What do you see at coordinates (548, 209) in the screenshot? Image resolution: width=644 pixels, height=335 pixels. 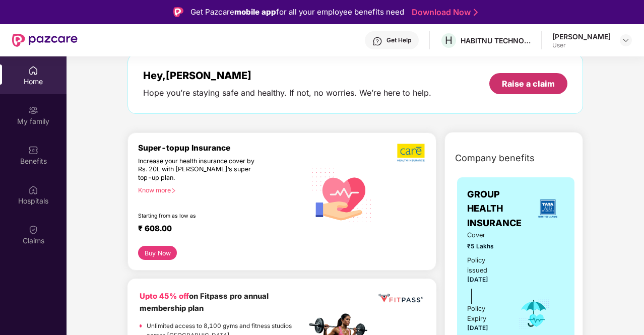 I see `img: insurerLogo` at bounding box center [548, 209].